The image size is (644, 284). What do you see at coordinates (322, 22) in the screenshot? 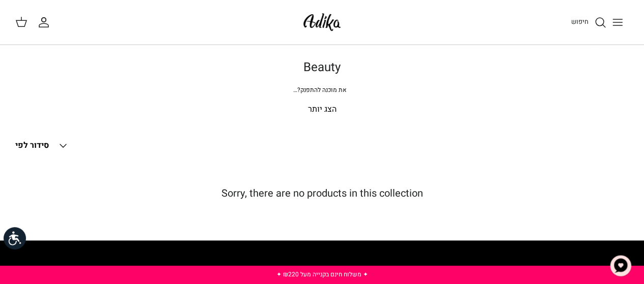
I see `img: Adika IL` at bounding box center [322, 22].